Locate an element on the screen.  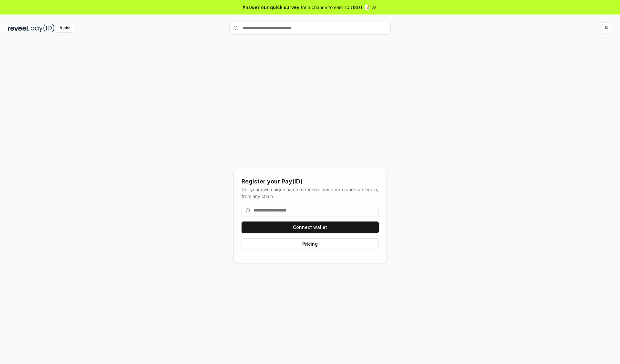
div: Register your Pay(ID) is located at coordinates (310, 182).